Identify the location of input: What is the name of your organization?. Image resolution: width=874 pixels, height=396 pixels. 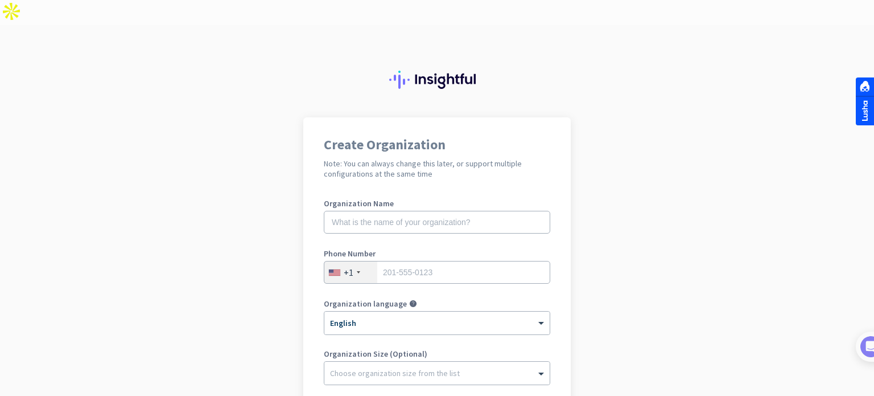
(437, 222).